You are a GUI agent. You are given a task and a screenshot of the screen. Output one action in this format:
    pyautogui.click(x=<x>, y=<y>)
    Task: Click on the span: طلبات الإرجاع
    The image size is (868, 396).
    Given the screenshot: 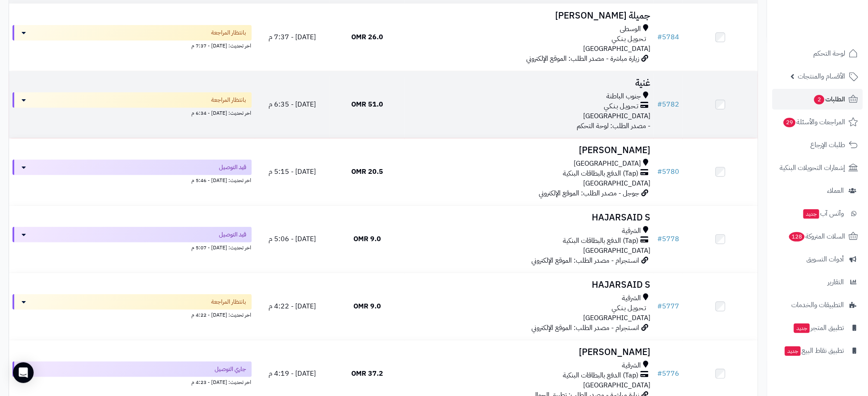 What is the action you would take?
    pyautogui.click(x=828, y=145)
    